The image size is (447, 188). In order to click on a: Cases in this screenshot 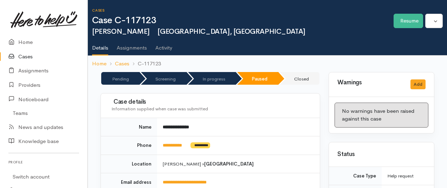, I will do `click(122, 64)`.